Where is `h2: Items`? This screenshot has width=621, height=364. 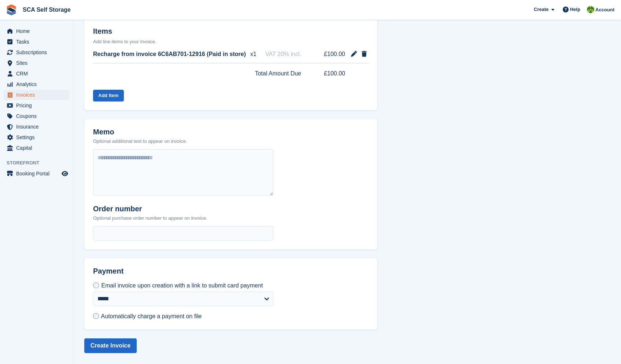
h2: Items is located at coordinates (231, 32).